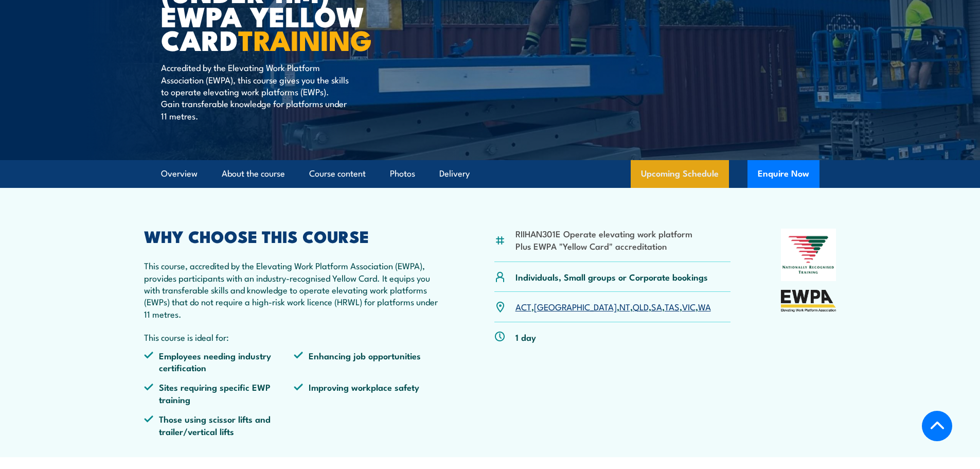 Image resolution: width=980 pixels, height=469 pixels. What do you see at coordinates (523, 306) in the screenshot?
I see `a: ACT` at bounding box center [523, 306].